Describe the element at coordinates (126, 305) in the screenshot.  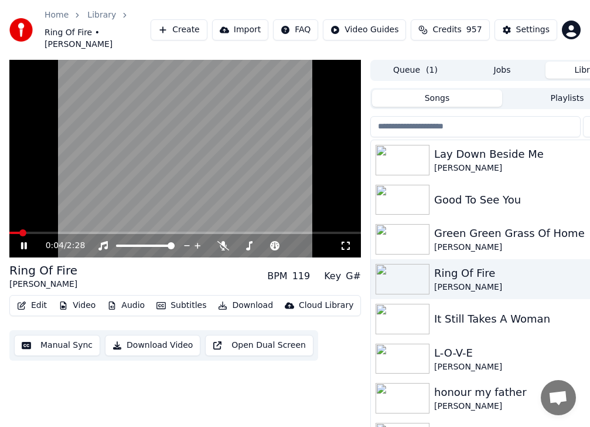
I see `button: Audio` at that location.